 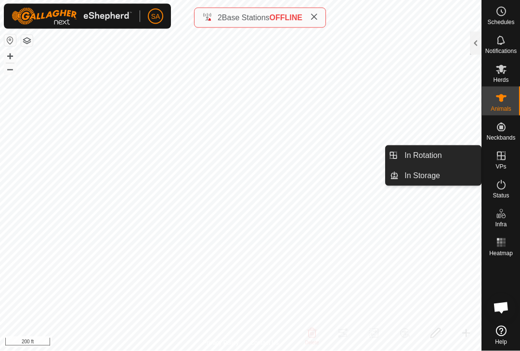 What do you see at coordinates (501, 253) in the screenshot?
I see `span: Heatmap` at bounding box center [501, 253].